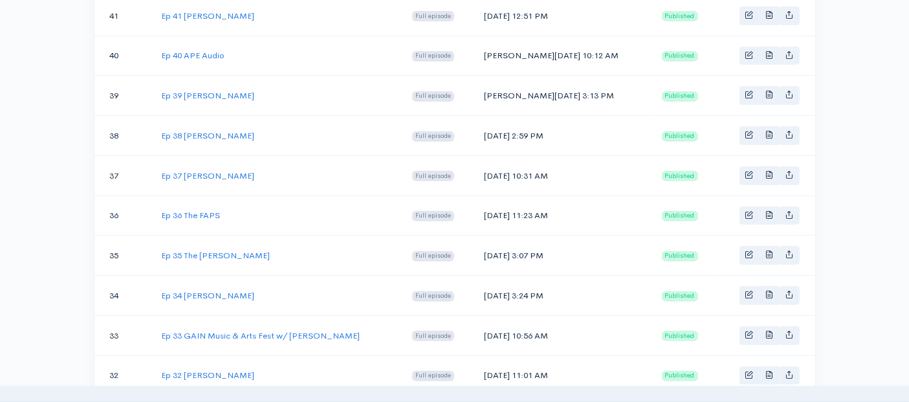 This screenshot has height=402, width=909. What do you see at coordinates (123, 335) in the screenshot?
I see `td: 33` at bounding box center [123, 335].